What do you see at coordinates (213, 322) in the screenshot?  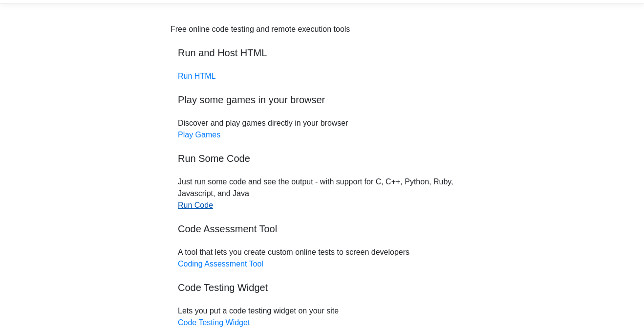 I see `a: Code Testing Widget` at bounding box center [213, 322].